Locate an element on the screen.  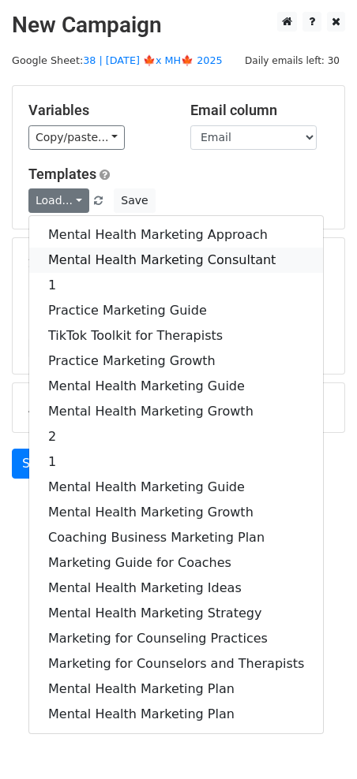
div: Chat Widget is located at coordinates (317, 742).